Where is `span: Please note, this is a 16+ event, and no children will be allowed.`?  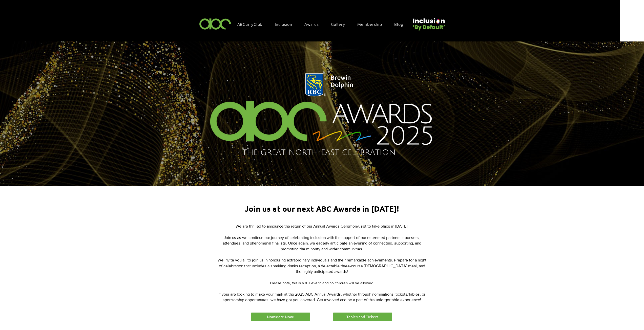 span: Please note, this is a 16+ event, and no children will be allowed. is located at coordinates (322, 283).